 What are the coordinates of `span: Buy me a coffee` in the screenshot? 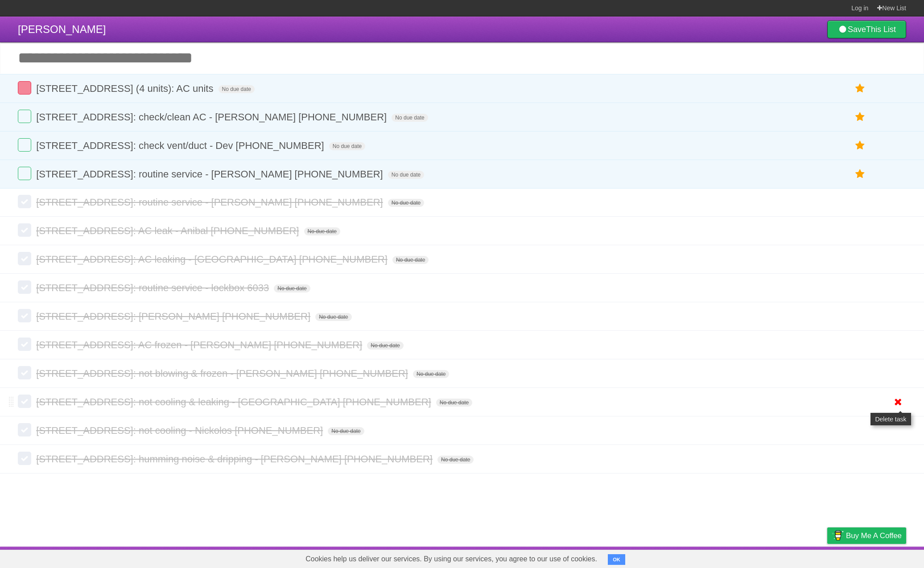 It's located at (874, 535).